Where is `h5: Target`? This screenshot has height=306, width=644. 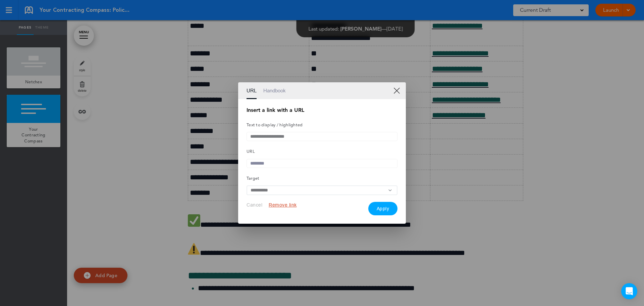 h5: Target is located at coordinates (322, 178).